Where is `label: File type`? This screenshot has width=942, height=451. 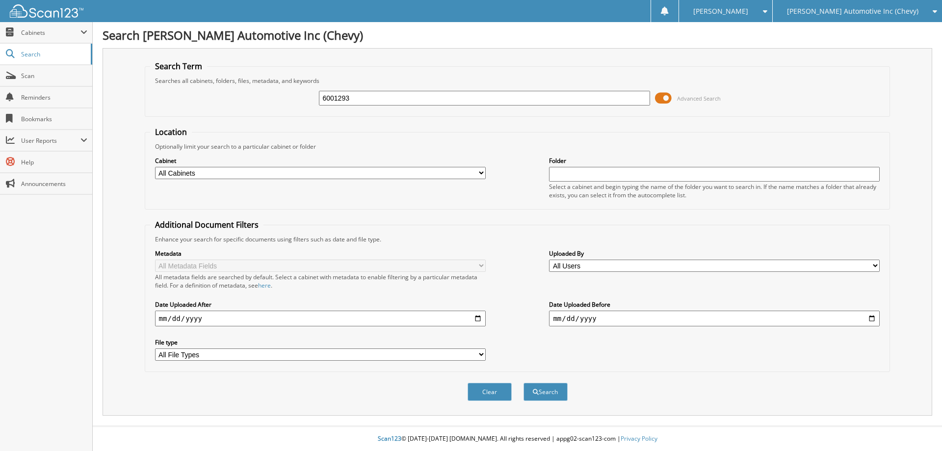
label: File type is located at coordinates (321, 342).